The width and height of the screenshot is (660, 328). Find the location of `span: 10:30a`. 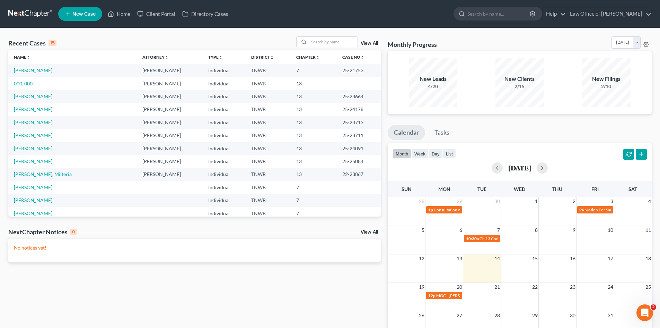

span: 10:30a is located at coordinates (473, 238).